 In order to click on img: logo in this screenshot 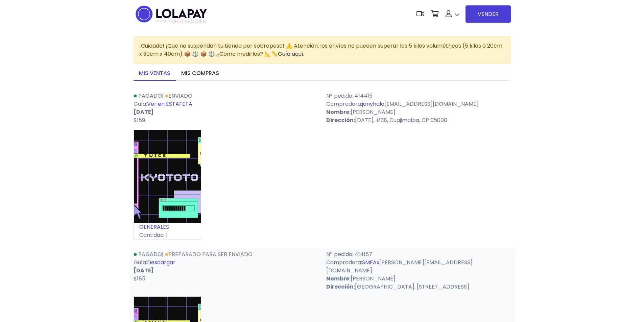, I will do `click(171, 14)`.